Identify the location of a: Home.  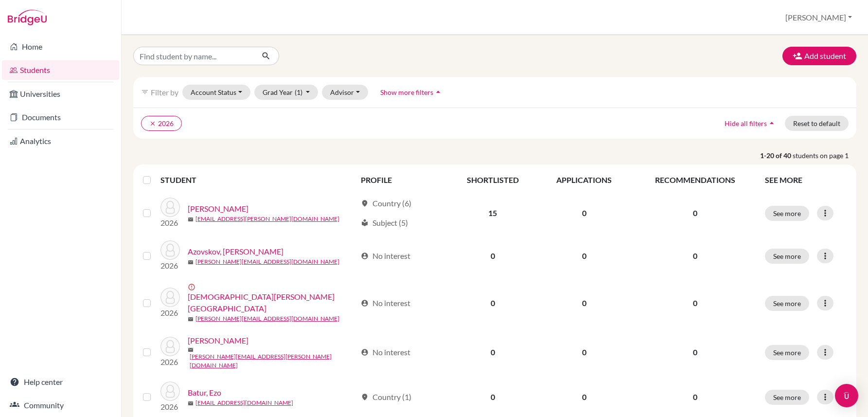
(60, 47).